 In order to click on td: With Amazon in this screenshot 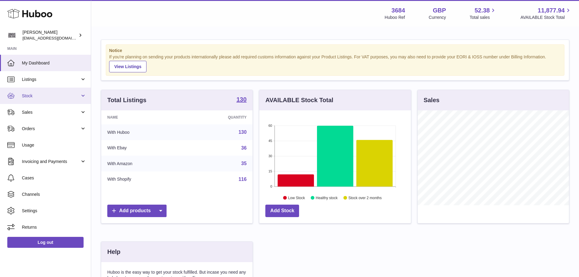, I will do `click(142, 163)`.